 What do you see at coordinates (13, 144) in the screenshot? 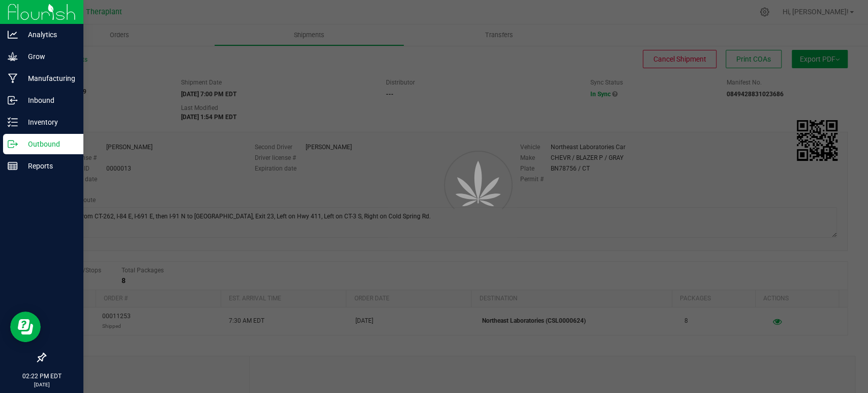
I see `inline-svg: Outbound` at bounding box center [13, 144].